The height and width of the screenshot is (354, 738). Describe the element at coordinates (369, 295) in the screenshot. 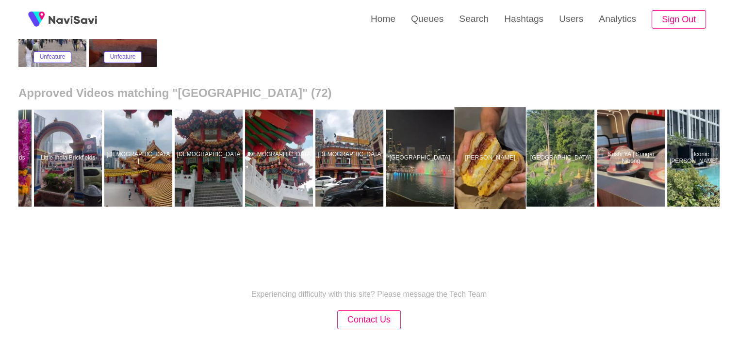

I see `p: Experiencing difficulty with this site? Please message the Tech Team` at that location.